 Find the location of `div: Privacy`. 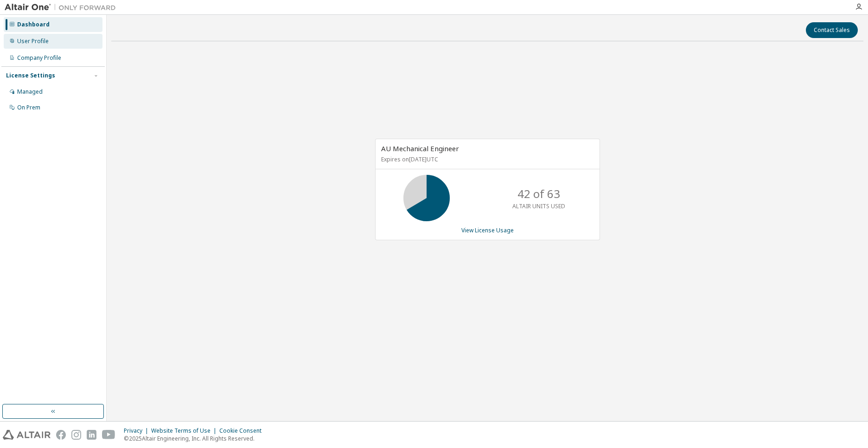

div: Privacy is located at coordinates (137, 430).